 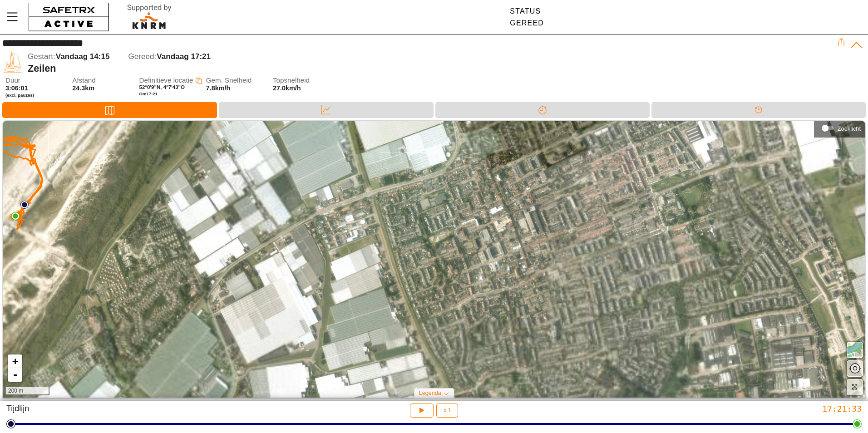 I want to click on span: Afstand, so click(x=101, y=81).